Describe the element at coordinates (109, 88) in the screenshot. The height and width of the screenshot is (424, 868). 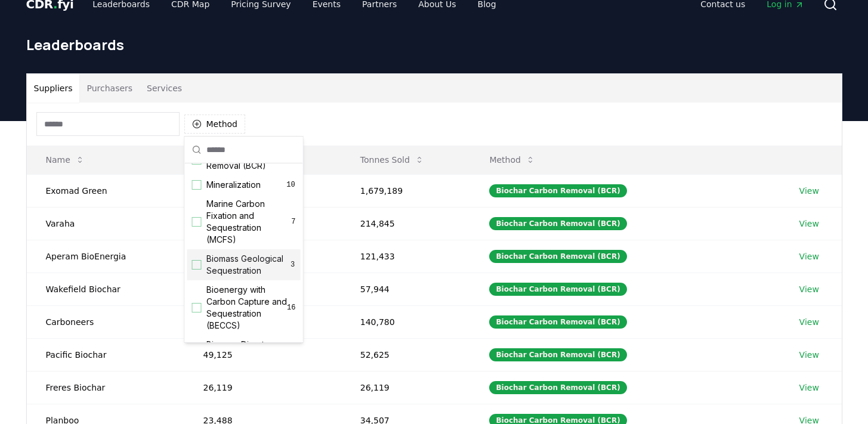
I see `button: Purchasers` at that location.